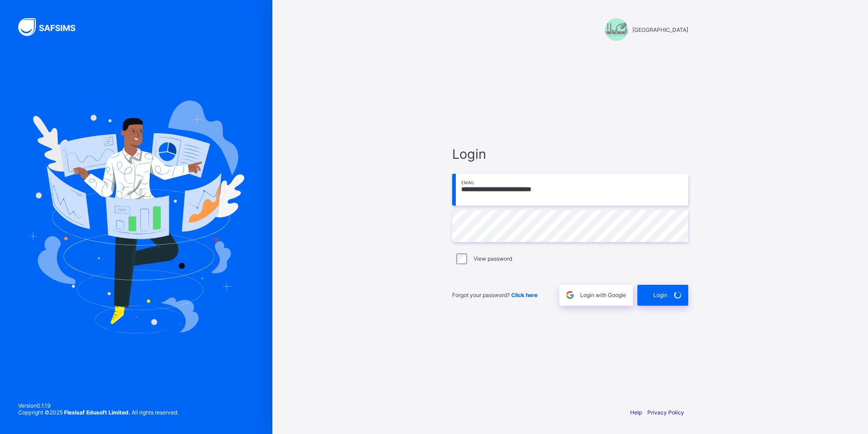  Describe the element at coordinates (524, 295) in the screenshot. I see `a: Click here` at that location.